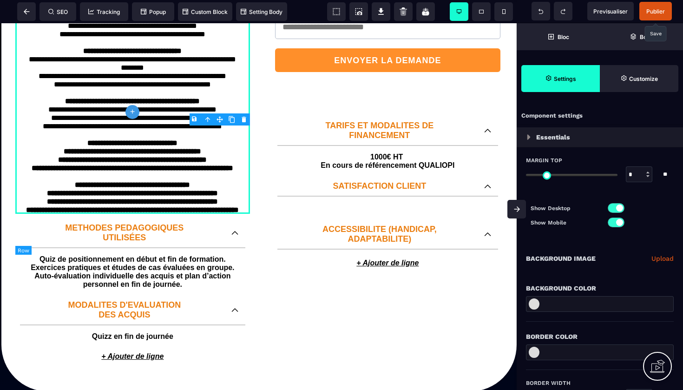 Image resolution: width=683 pixels, height=390 pixels. What do you see at coordinates (565, 222) in the screenshot?
I see `p: Show Mobile` at bounding box center [565, 222].